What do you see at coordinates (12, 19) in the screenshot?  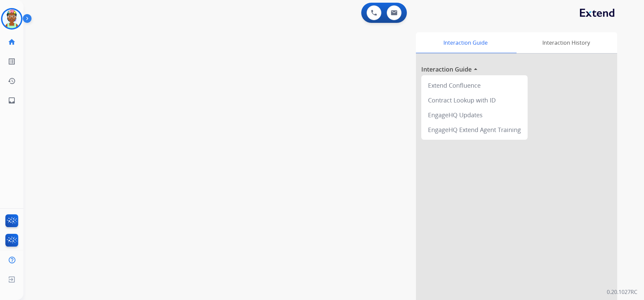 I see `img: avatar` at bounding box center [12, 19].